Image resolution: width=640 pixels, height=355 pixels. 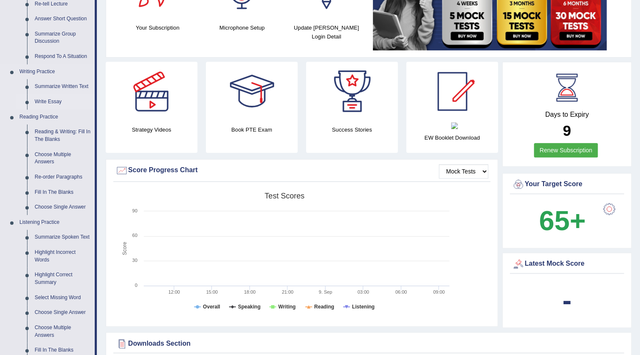 I want to click on h4: Strategy Videos, so click(x=151, y=129).